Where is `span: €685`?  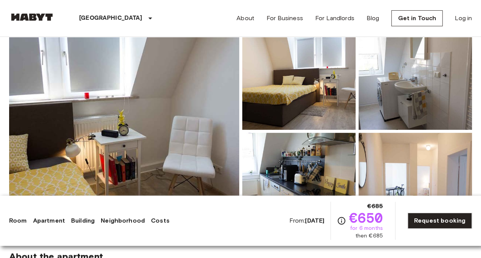
span: €685 is located at coordinates (375, 206).